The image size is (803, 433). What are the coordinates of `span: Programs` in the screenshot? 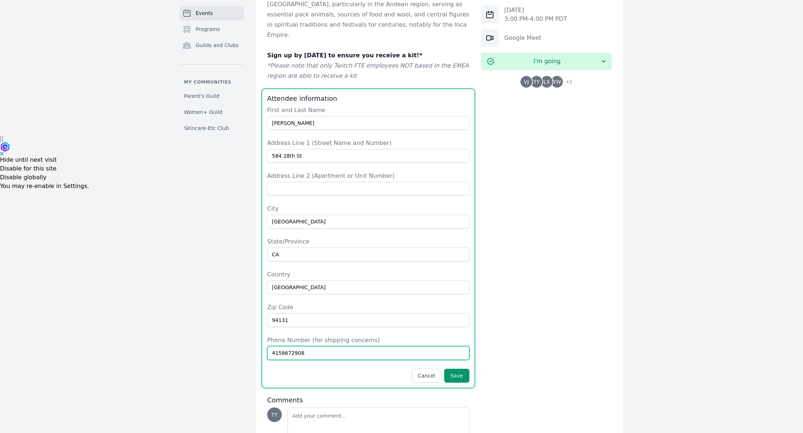 It's located at (208, 29).